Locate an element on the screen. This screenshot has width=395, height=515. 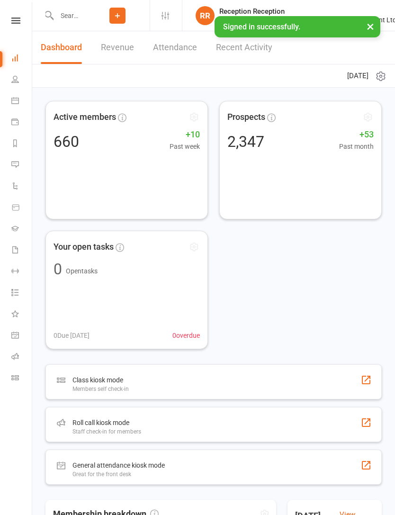
a: Class kiosk mode is located at coordinates (22, 379).